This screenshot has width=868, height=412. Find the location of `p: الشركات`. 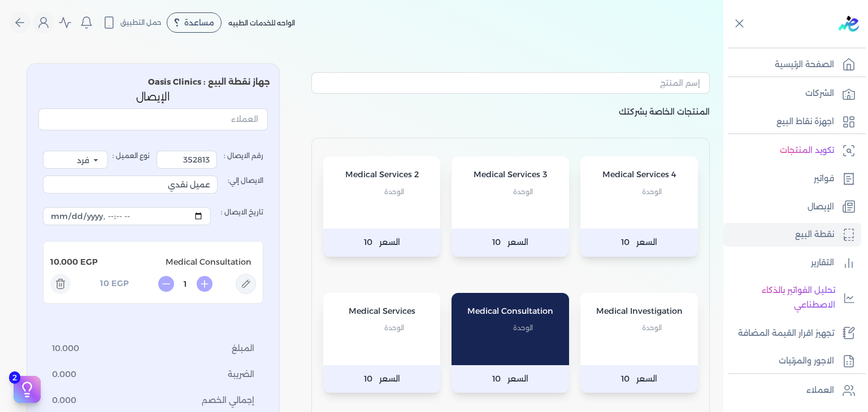

p: الشركات is located at coordinates (819, 94).